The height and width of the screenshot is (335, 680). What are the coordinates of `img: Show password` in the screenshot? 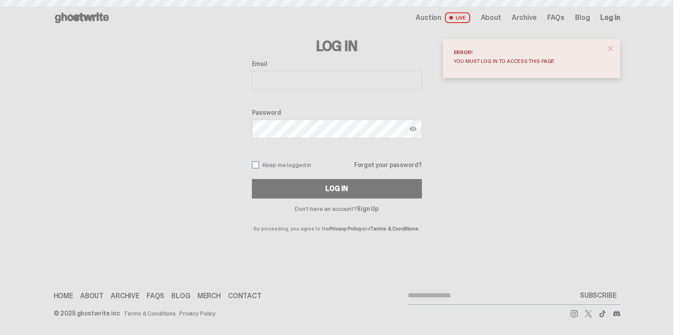 It's located at (413, 129).